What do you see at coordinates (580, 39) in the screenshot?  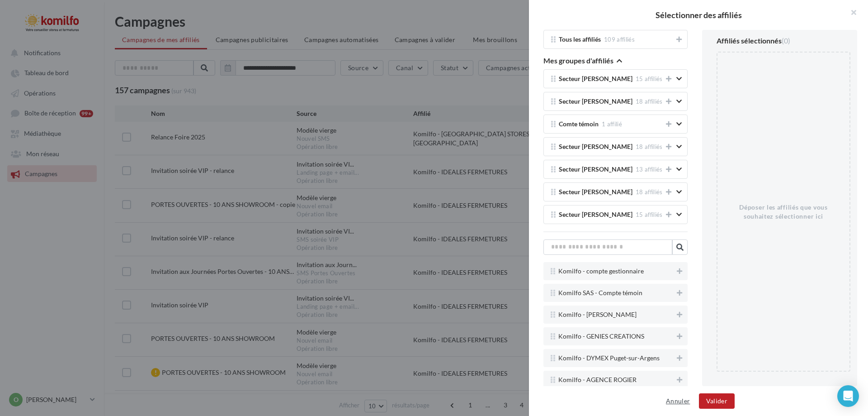 I see `span: Tous les affiliés` at bounding box center [580, 39].